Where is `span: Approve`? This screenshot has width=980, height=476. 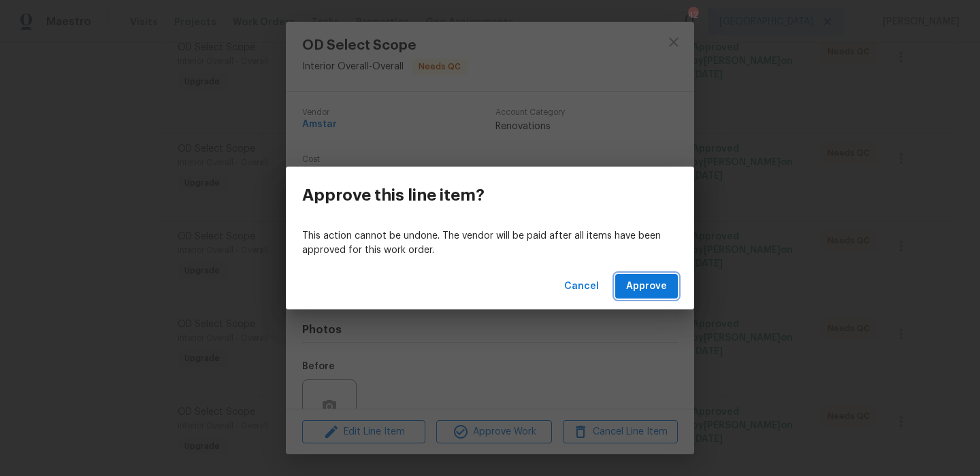 span: Approve is located at coordinates (647, 286).